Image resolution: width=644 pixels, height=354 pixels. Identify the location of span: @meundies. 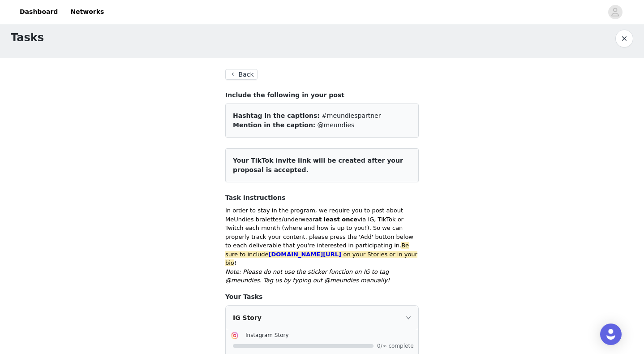
(336, 125).